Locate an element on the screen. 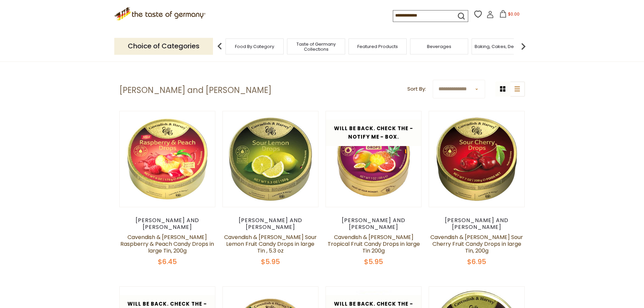 The width and height of the screenshot is (644, 308). label: Sort By: is located at coordinates (417, 89).